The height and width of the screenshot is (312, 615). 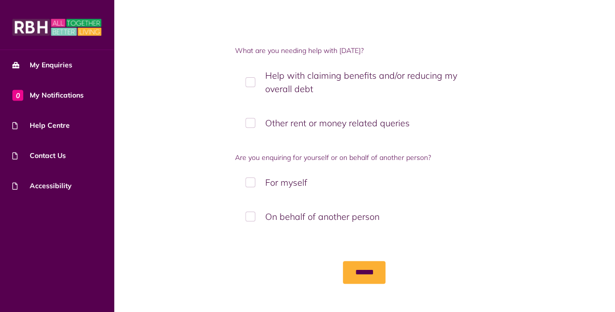 What do you see at coordinates (39, 155) in the screenshot?
I see `span: Contact Us` at bounding box center [39, 155].